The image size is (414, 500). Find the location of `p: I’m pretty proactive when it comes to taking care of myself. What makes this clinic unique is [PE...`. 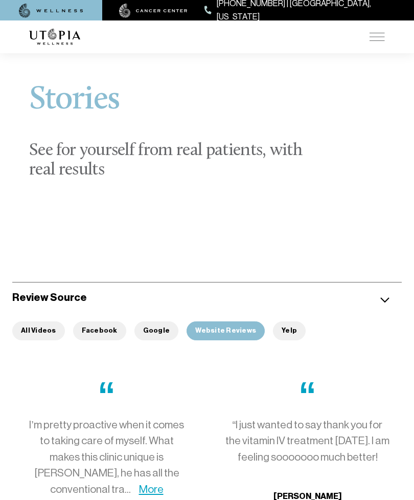

p: I’m pretty proactive when it comes to taking care of myself. What makes this clinic unique is [PE... is located at coordinates (106, 457).